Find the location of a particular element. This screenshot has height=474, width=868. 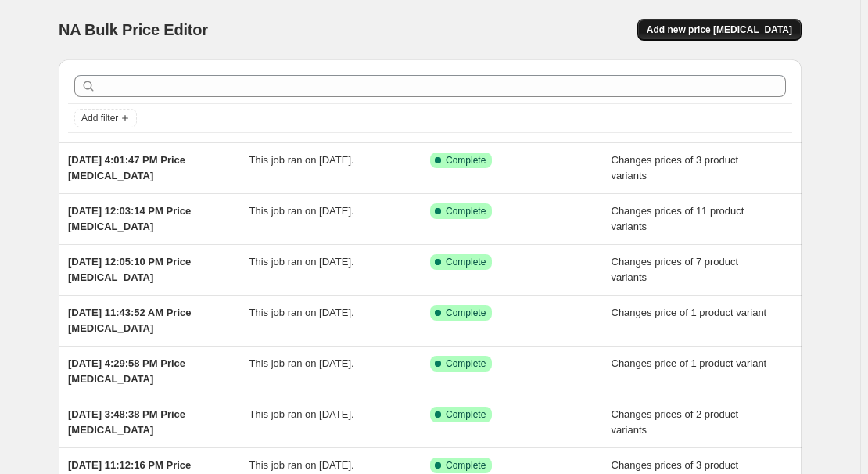

span: Changes prices of 11 product variants is located at coordinates (678, 218).